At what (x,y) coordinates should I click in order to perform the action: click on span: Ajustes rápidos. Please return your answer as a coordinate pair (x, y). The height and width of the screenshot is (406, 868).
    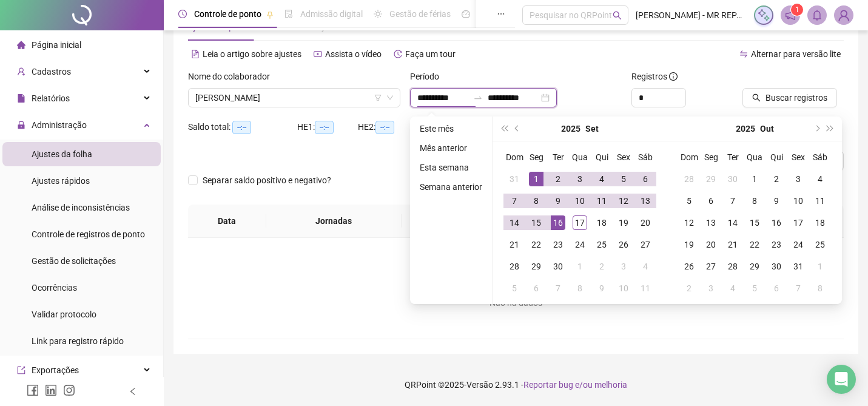
    Looking at the image, I should click on (61, 181).